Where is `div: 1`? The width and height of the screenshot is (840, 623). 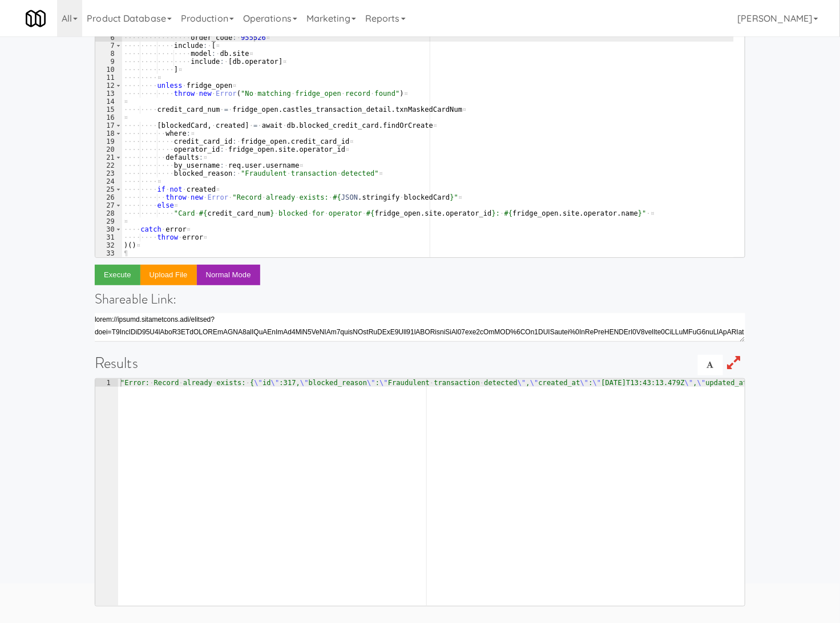 div: 1 is located at coordinates (107, 383).